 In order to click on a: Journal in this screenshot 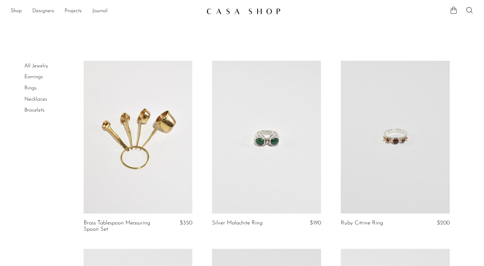, I will do `click(100, 11)`.